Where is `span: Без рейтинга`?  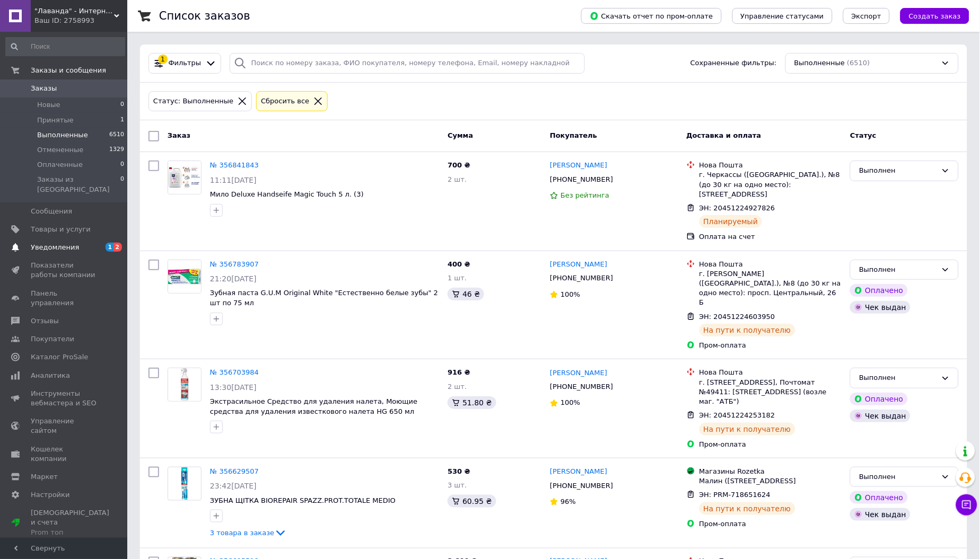 span: Без рейтинга is located at coordinates (585, 195).